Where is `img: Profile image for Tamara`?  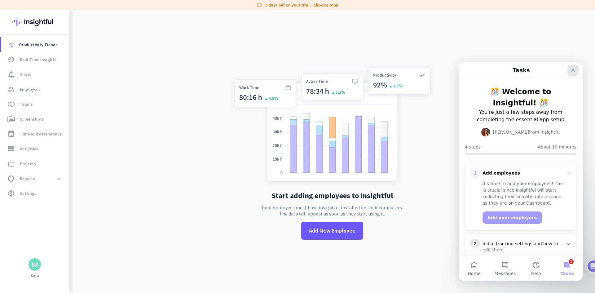
img: Profile image for Tamara is located at coordinates (27, 70).